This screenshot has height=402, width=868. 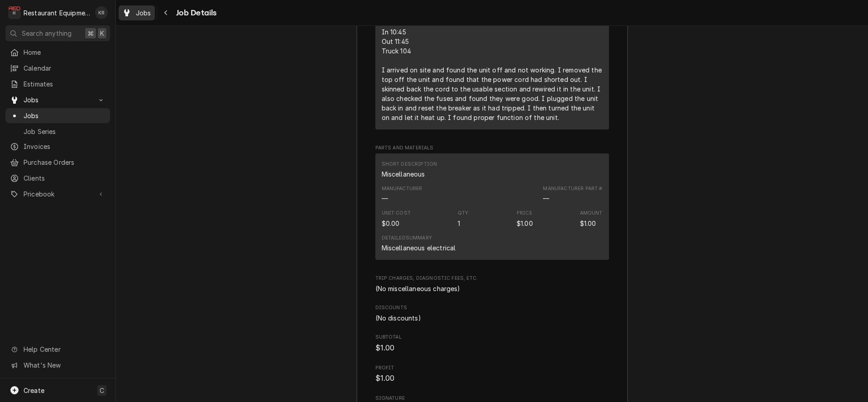 I want to click on a: Job Series, so click(x=58, y=131).